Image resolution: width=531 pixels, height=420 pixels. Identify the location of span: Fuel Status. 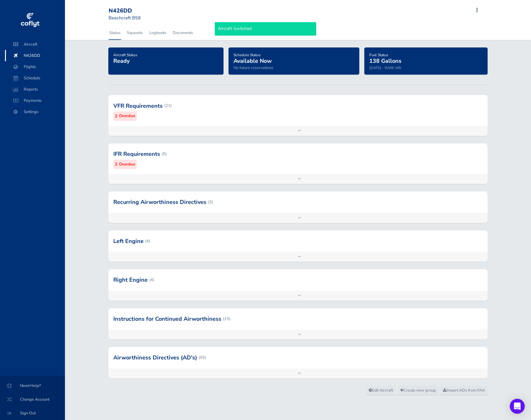
(379, 55).